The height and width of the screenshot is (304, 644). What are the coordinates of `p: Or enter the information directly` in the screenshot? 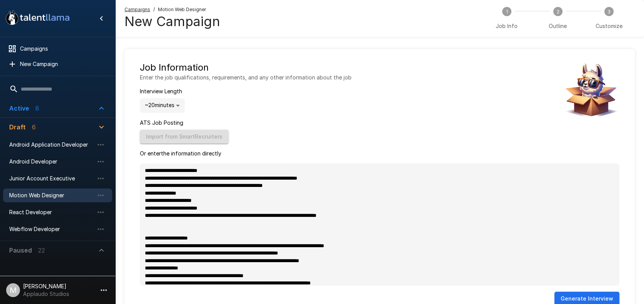 It's located at (380, 154).